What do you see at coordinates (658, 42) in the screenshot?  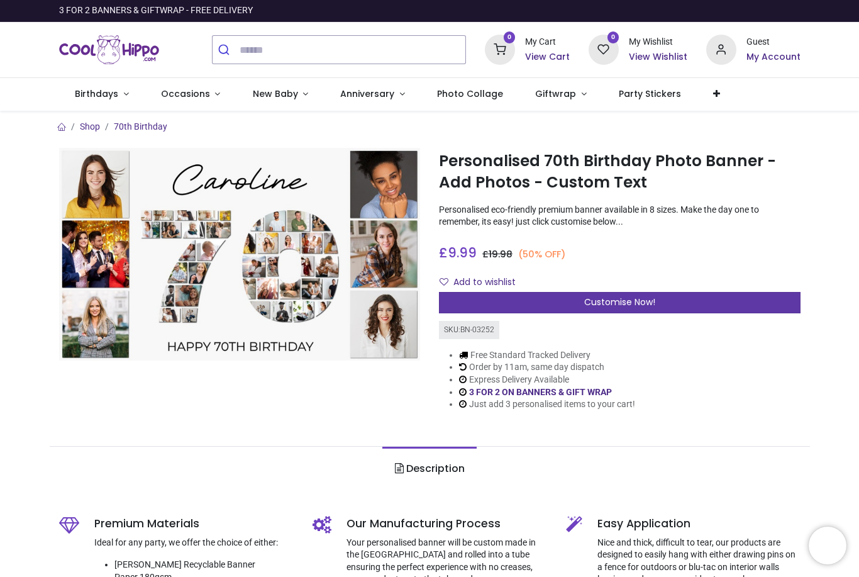 I see `div: My Wishlist` at bounding box center [658, 42].